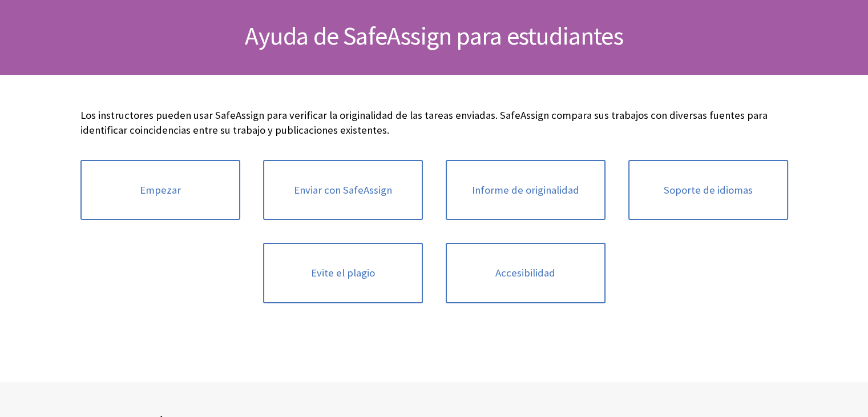 The image size is (868, 417). Describe the element at coordinates (343, 273) in the screenshot. I see `a: Evite el plagio` at that location.